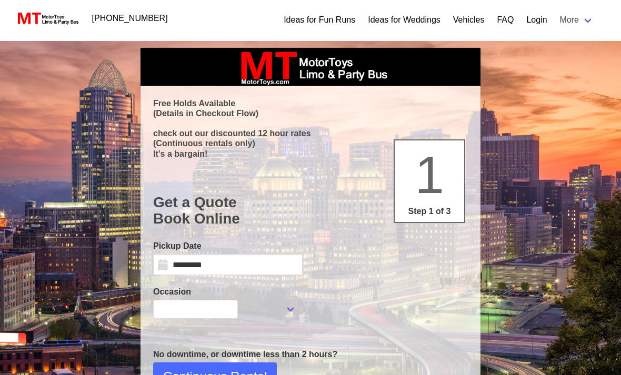 The height and width of the screenshot is (375, 621). I want to click on span: 1, so click(430, 175).